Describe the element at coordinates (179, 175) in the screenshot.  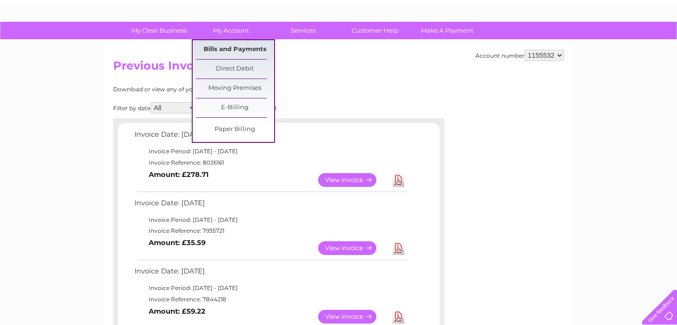
I see `b: Amount: £278.71` at that location.